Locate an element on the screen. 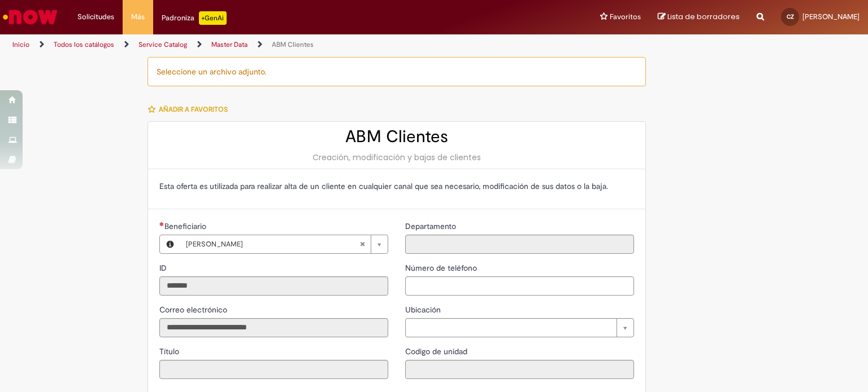  span: Solo lectura: Correo electrónico is located at coordinates (194, 310).